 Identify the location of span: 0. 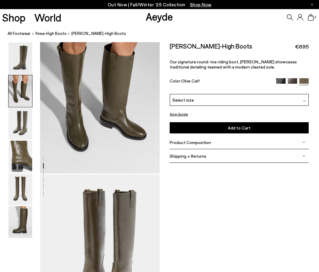
(315, 17).